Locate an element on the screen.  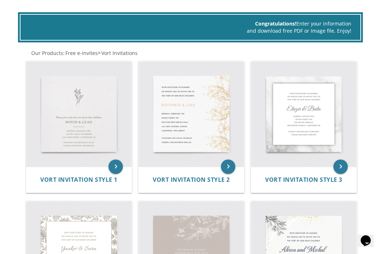
a: Vort Invitation Style 1 is located at coordinates (79, 180).